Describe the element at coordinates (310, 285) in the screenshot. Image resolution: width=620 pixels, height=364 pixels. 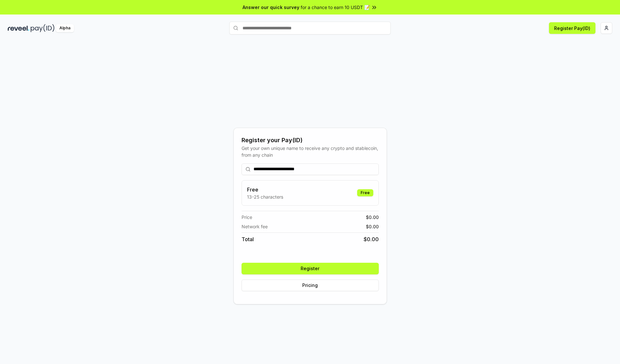
I see `button: Pricing` at that location.